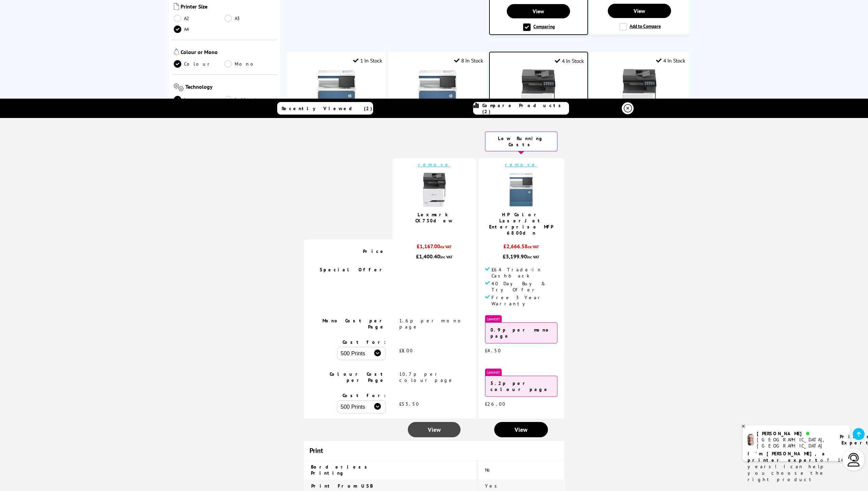  I want to click on label: Add to Compare, so click(640, 27).